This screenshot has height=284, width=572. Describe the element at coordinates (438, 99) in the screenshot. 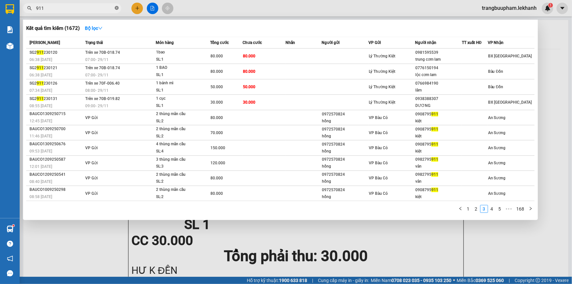

I see `div: 0938388307` at that location.